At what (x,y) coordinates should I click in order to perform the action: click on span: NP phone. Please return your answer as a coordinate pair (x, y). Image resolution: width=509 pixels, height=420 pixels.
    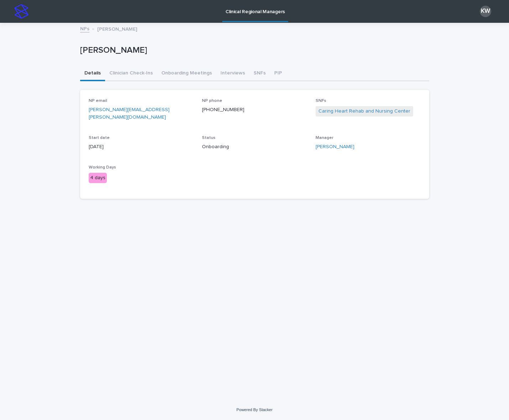
    Looking at the image, I should click on (212, 101).